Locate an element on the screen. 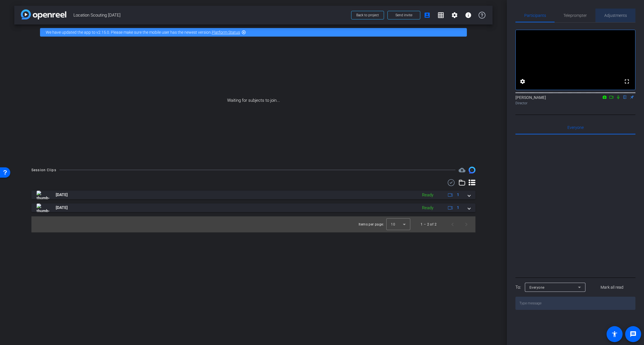 The height and width of the screenshot is (345, 644). span: Adjustments is located at coordinates (615, 15).